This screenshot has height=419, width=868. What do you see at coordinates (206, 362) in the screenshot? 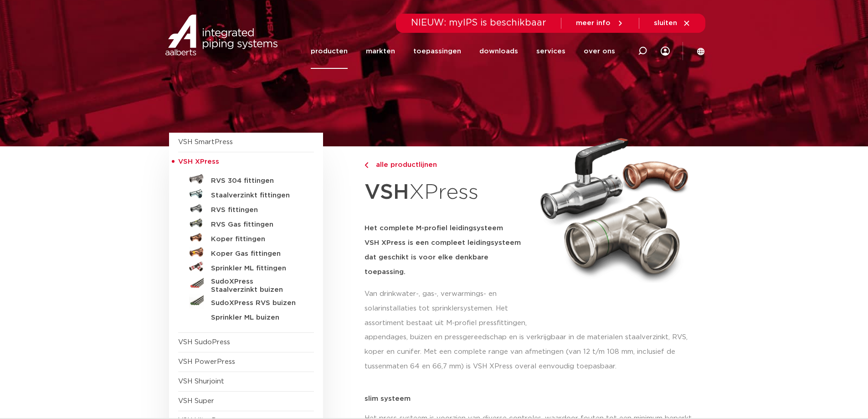
I see `span: VSH PowerPress` at bounding box center [206, 362].